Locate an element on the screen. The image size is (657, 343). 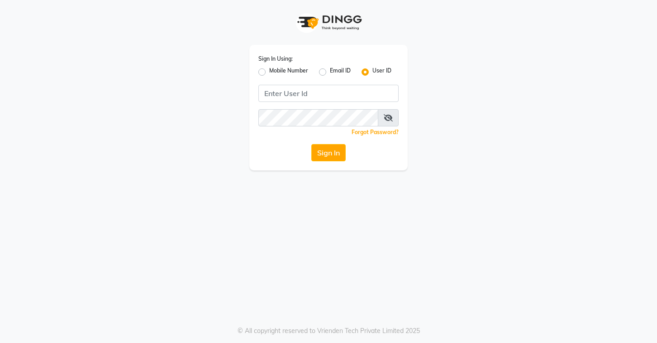
label: User ID is located at coordinates (382, 72).